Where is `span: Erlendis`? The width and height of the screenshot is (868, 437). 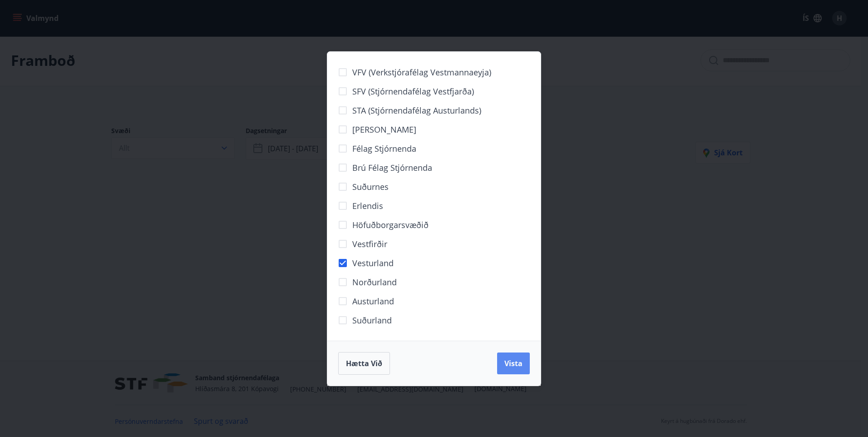 span: Erlendis is located at coordinates (368, 206).